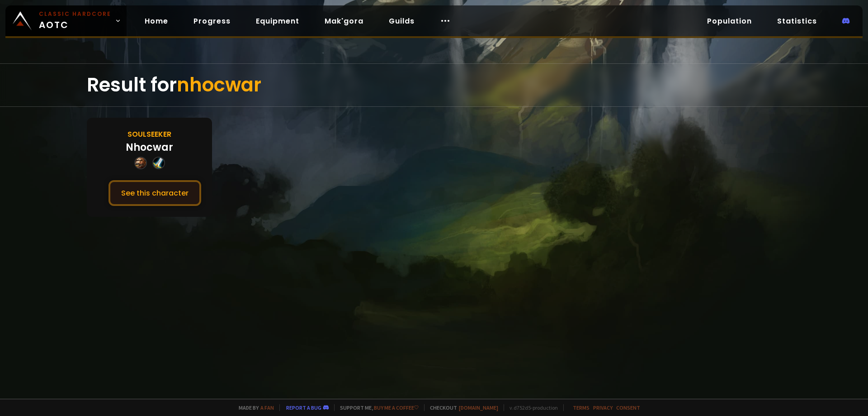 This screenshot has height=416, width=868. What do you see at coordinates (344, 21) in the screenshot?
I see `a: Mak'gora` at bounding box center [344, 21].